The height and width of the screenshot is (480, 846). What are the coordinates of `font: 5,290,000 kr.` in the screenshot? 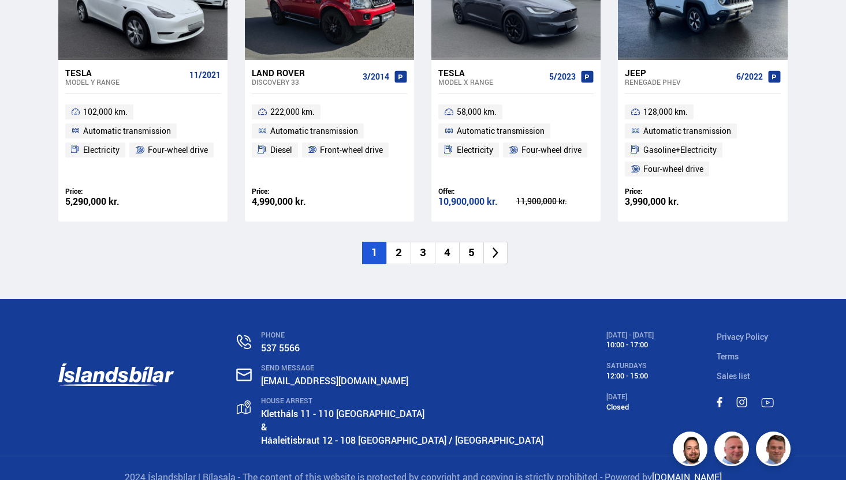 It's located at (92, 202).